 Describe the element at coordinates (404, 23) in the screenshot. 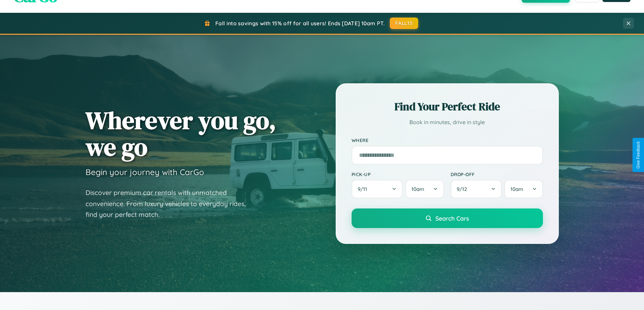

I see `button: FALL15` at that location.